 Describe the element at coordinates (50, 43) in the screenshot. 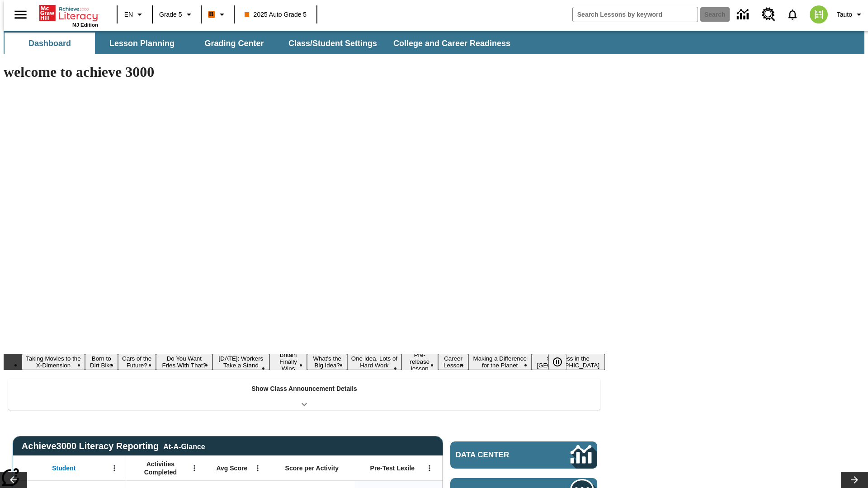

I see `button: Dashboard` at that location.